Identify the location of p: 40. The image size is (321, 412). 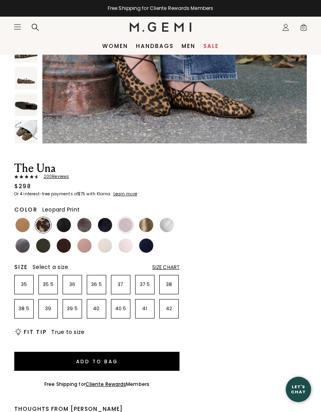
(96, 309).